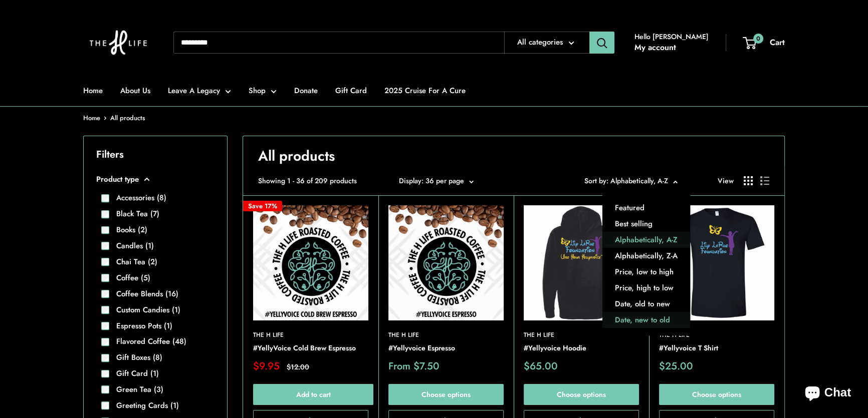  Describe the element at coordinates (758, 38) in the screenshot. I see `span: 0` at that location.